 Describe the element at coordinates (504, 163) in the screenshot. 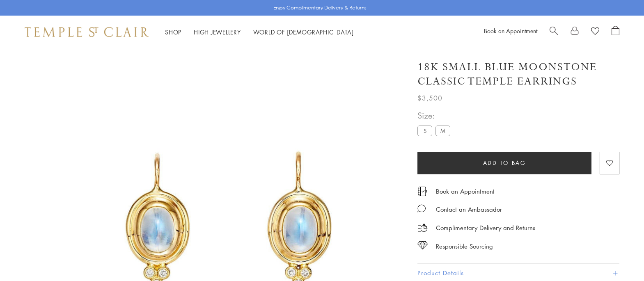

I see `button: Add to bag` at that location.